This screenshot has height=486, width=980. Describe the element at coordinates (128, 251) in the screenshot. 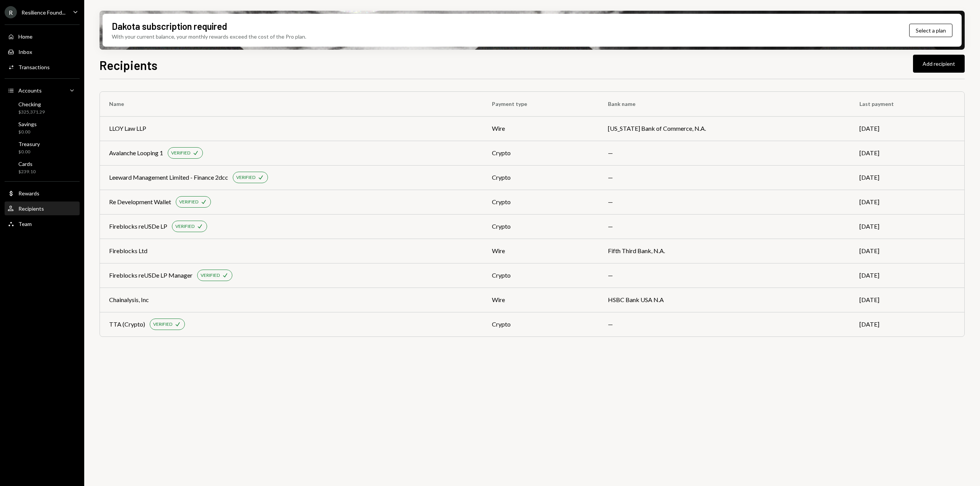

I see `div: Fireblocks Ltd` at that location.